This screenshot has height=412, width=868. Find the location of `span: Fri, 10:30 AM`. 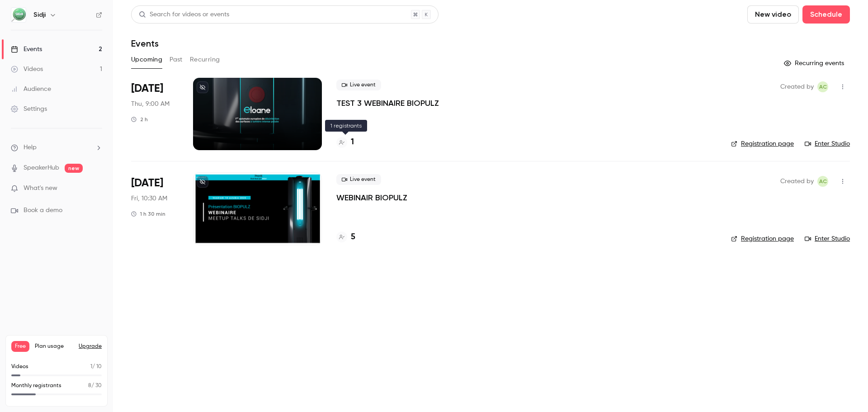

span: Fri, 10:30 AM is located at coordinates (149, 198).